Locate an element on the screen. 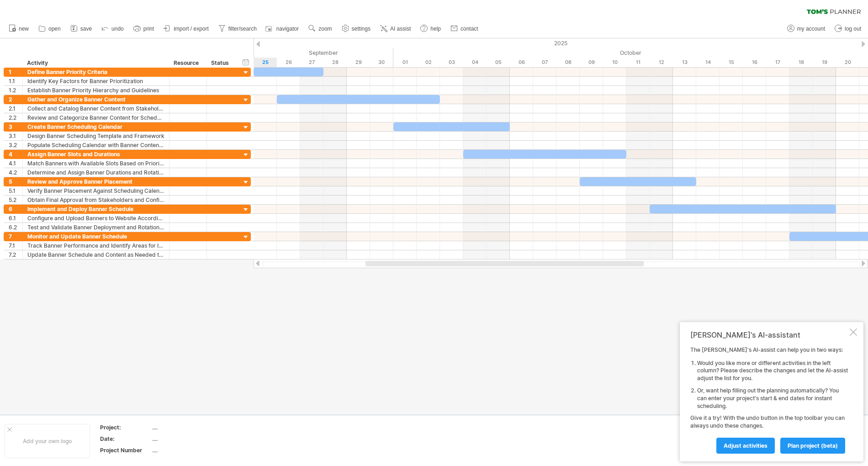  div: Determine and Assign Banner Durations and Rotation Schedule is located at coordinates (96, 172).